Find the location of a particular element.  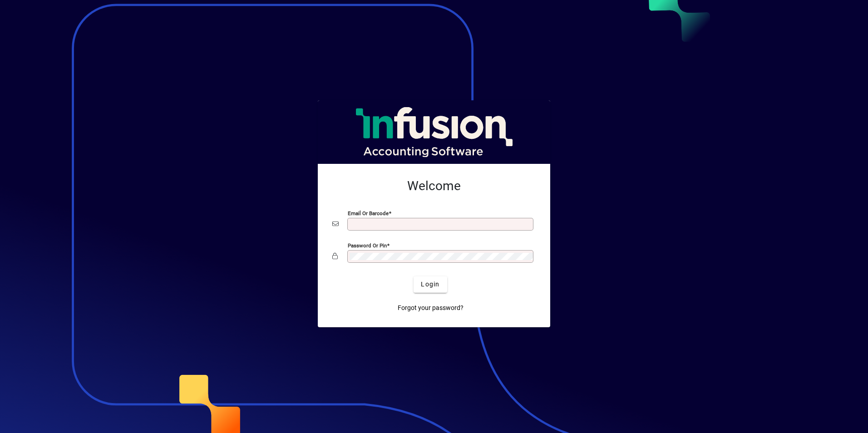

span: Forgot your password? is located at coordinates (430, 308).